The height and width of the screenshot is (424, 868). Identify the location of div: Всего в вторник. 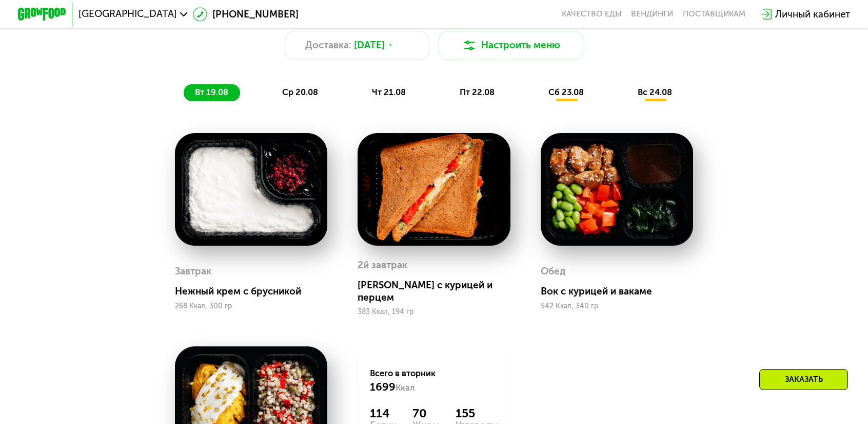
(434, 380).